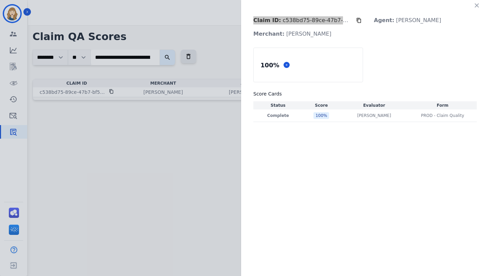  I want to click on p: Complete, so click(278, 116).